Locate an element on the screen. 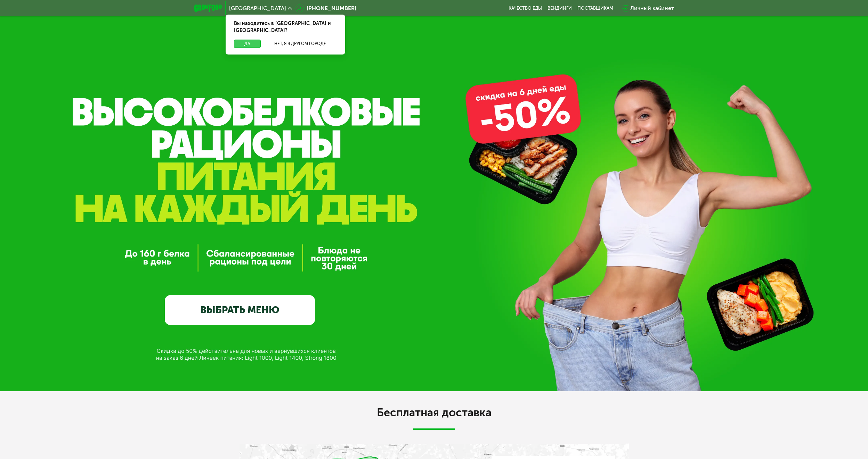 This screenshot has height=459, width=868. h2: Бесплатная доставка is located at coordinates (434, 412).